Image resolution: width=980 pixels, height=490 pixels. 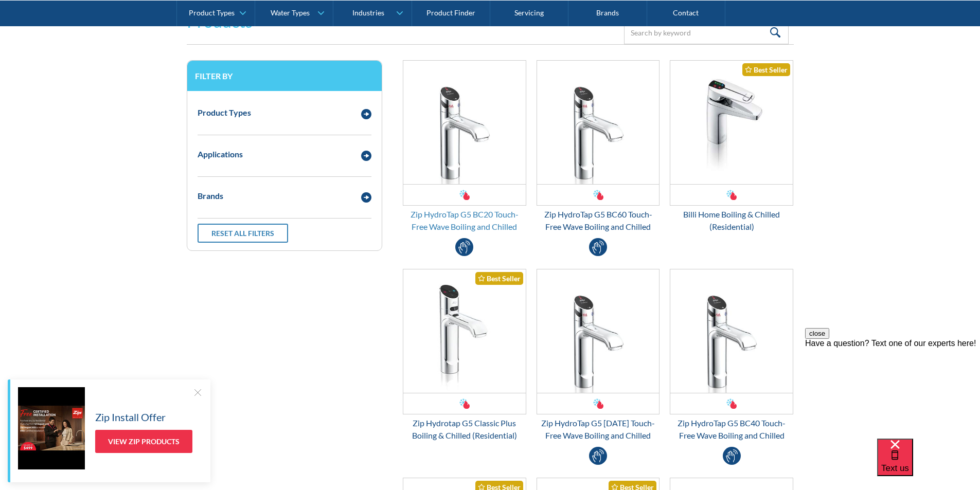 What do you see at coordinates (220, 154) in the screenshot?
I see `div: Applications` at bounding box center [220, 154].